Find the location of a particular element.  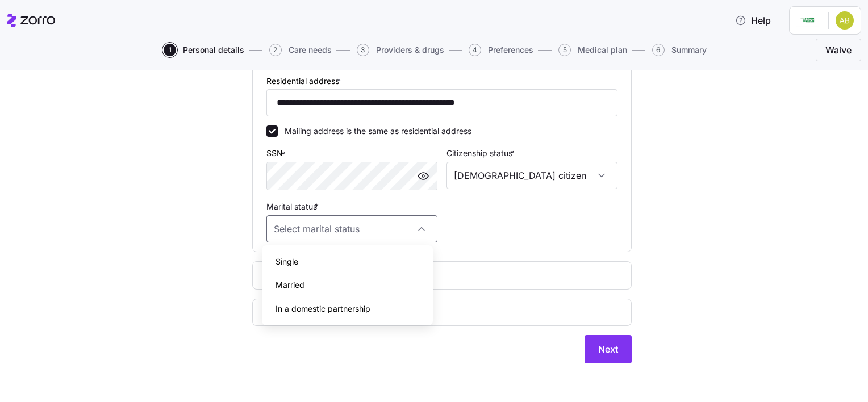

a: 1Personal details is located at coordinates (203, 50).